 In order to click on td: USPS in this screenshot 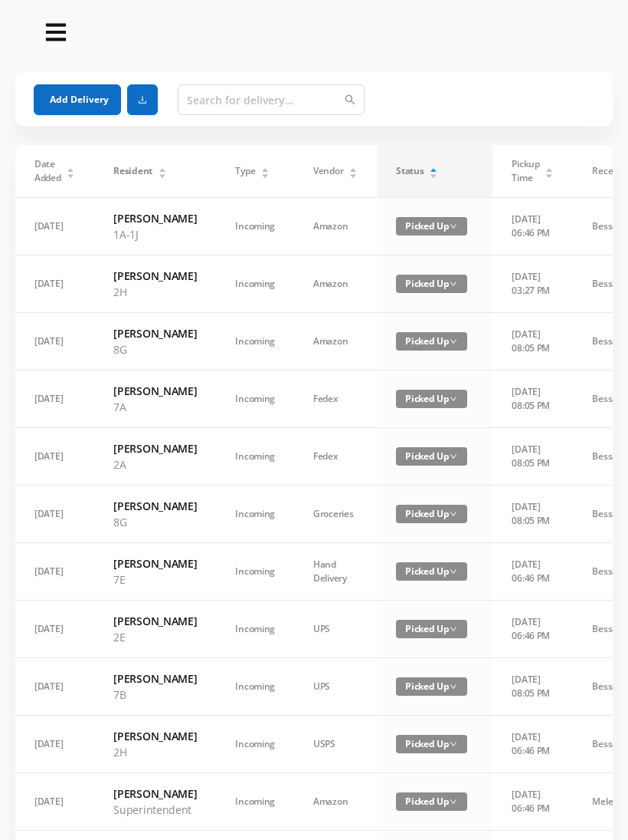, I will do `click(336, 744)`.